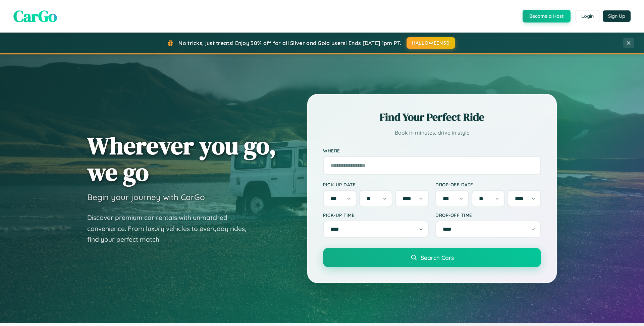 Image resolution: width=644 pixels, height=326 pixels. Describe the element at coordinates (376, 184) in the screenshot. I see `label: Pick-up Date` at that location.